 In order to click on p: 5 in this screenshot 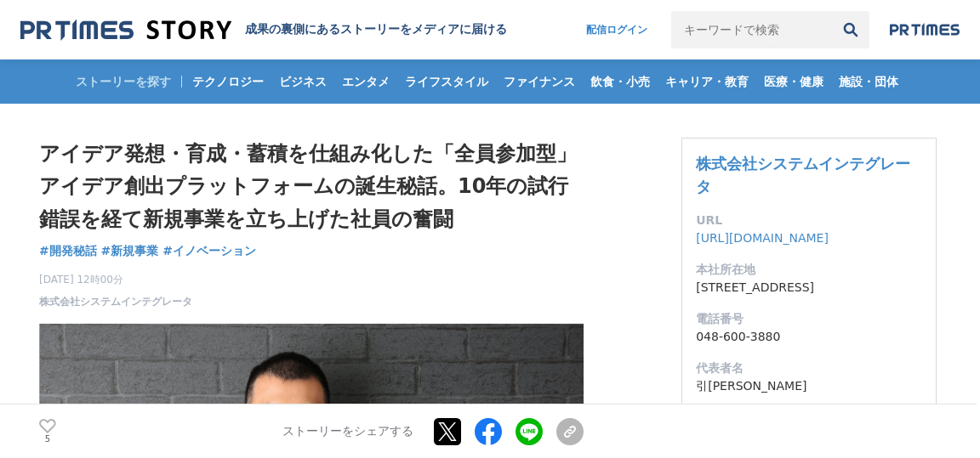, I will do `click(47, 439)`.